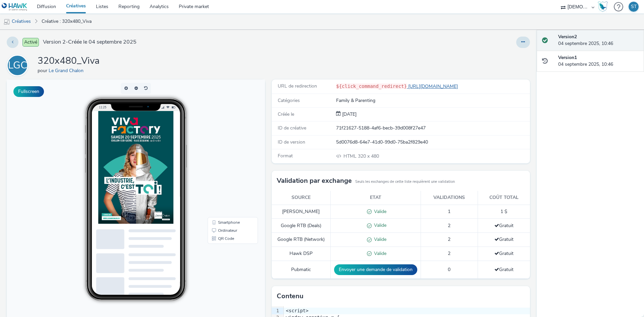 The image size is (644, 317). I want to click on td: Hawk DSP, so click(301, 254).